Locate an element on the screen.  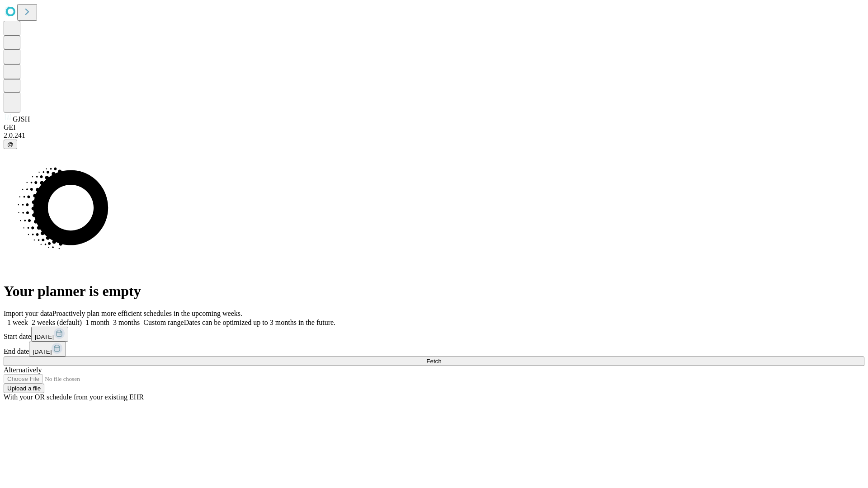
span: Dates can be optimized up to 3 months in the future. is located at coordinates (259, 322).